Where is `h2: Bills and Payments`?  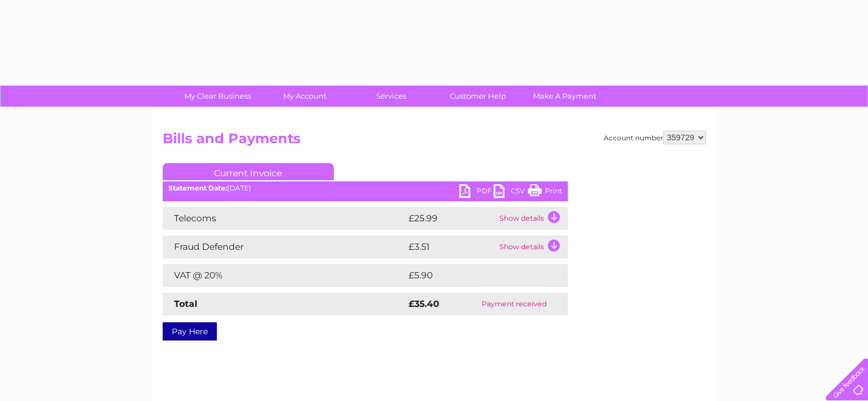
h2: Bills and Payments is located at coordinates (434, 142).